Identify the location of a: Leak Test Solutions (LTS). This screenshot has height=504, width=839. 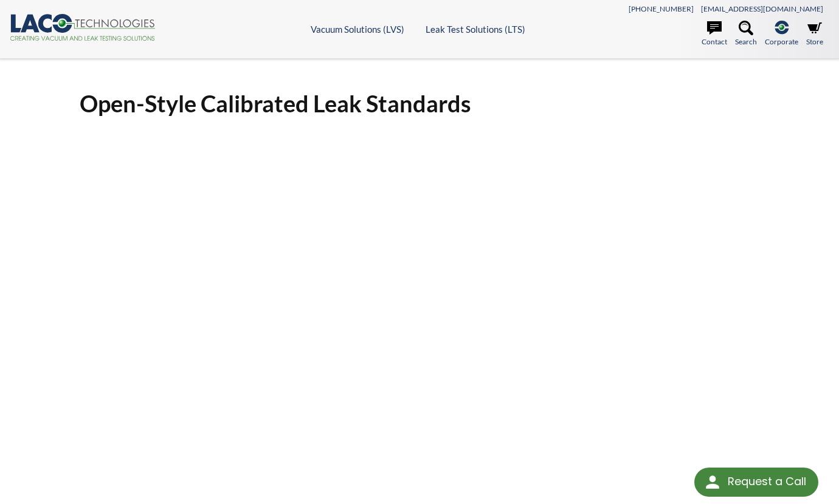
(476, 29).